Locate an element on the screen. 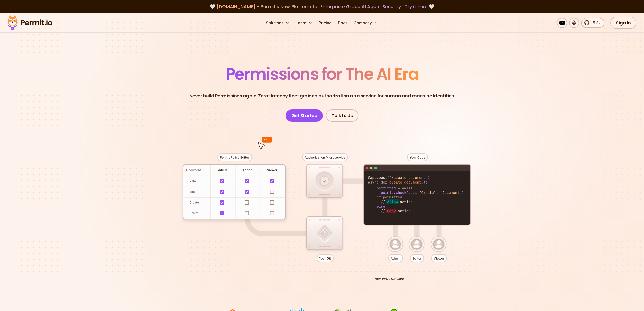 Image resolution: width=644 pixels, height=311 pixels. a: Try it here is located at coordinates (416, 7).